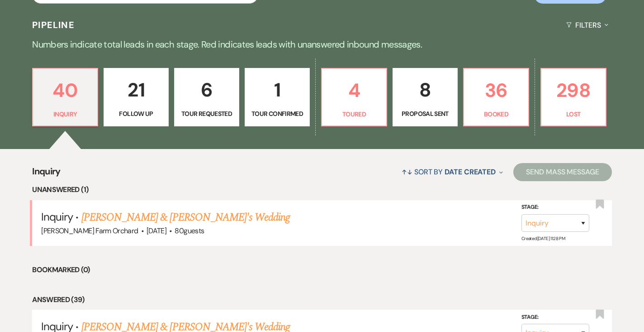  Describe the element at coordinates (136, 114) in the screenshot. I see `p: Follow Up` at that location.